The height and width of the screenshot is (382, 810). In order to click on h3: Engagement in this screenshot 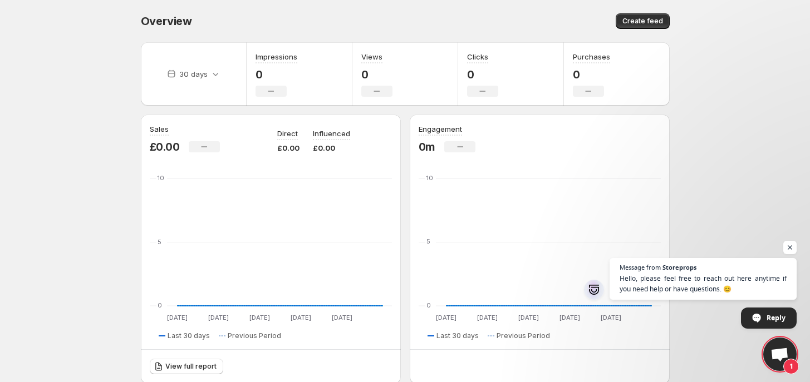, I will do `click(440, 129)`.